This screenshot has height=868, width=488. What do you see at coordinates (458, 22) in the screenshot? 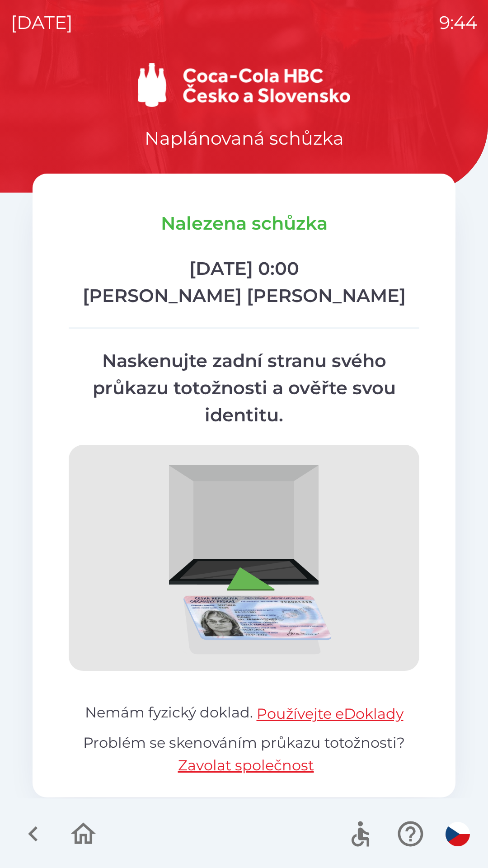
I see `p: 9:44` at bounding box center [458, 22].